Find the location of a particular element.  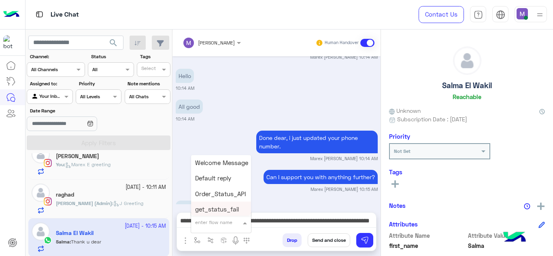

a: tab is located at coordinates (478, 15).